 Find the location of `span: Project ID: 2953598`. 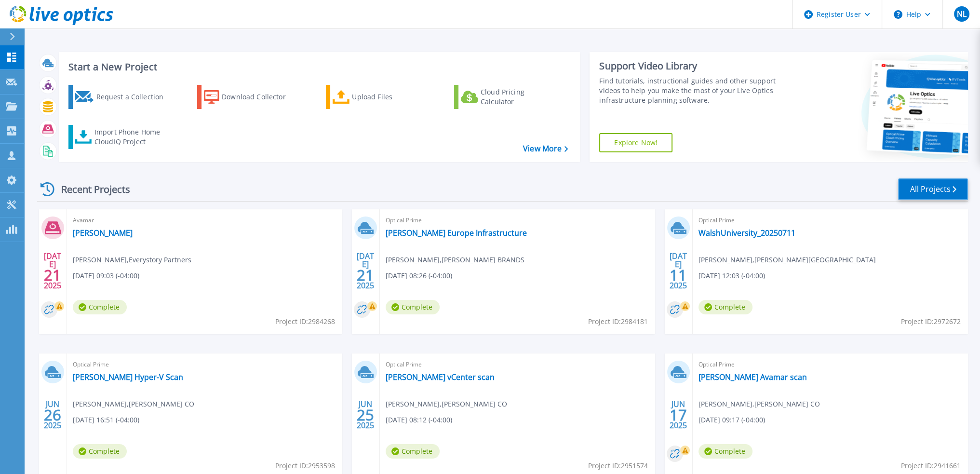

span: Project ID: 2953598 is located at coordinates (305, 465).